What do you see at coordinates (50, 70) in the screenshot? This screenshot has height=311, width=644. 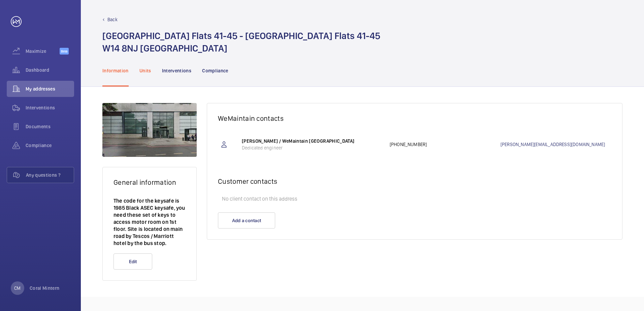 I see `span: Dashboard` at bounding box center [50, 70].